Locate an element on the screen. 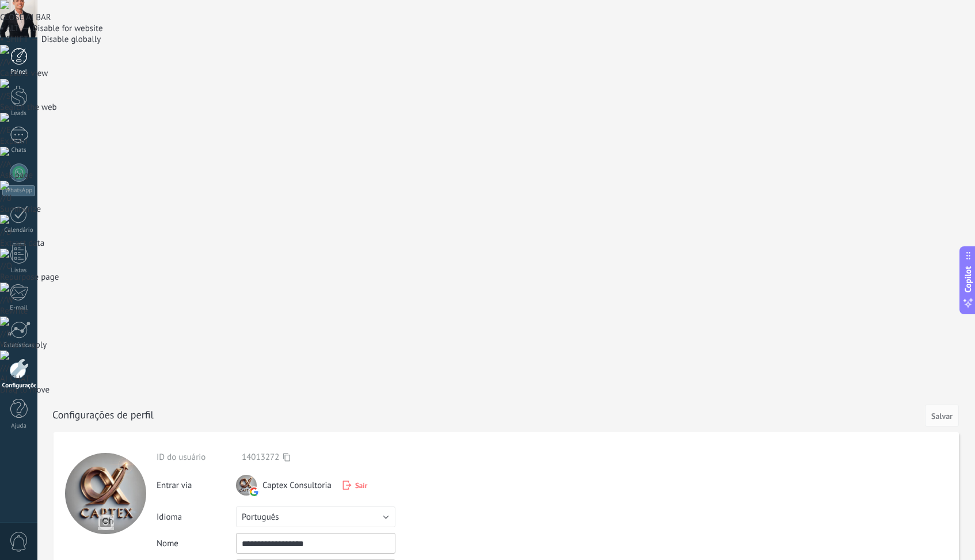 The width and height of the screenshot is (975, 560). span: Captex Consultoria is located at coordinates (297, 484).